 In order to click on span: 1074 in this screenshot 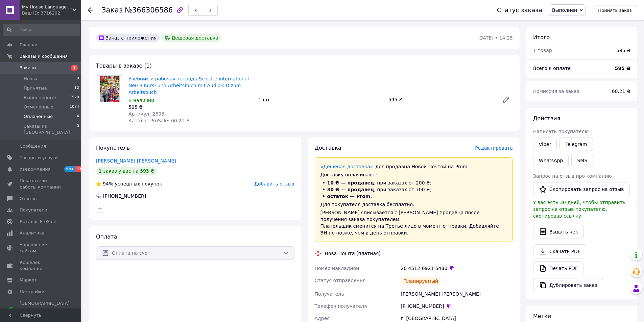, I will do `click(74, 107)`.